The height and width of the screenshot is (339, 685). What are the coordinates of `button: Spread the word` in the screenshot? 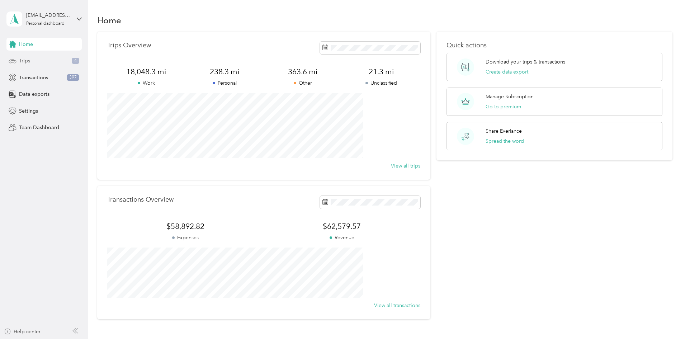 It's located at (504, 141).